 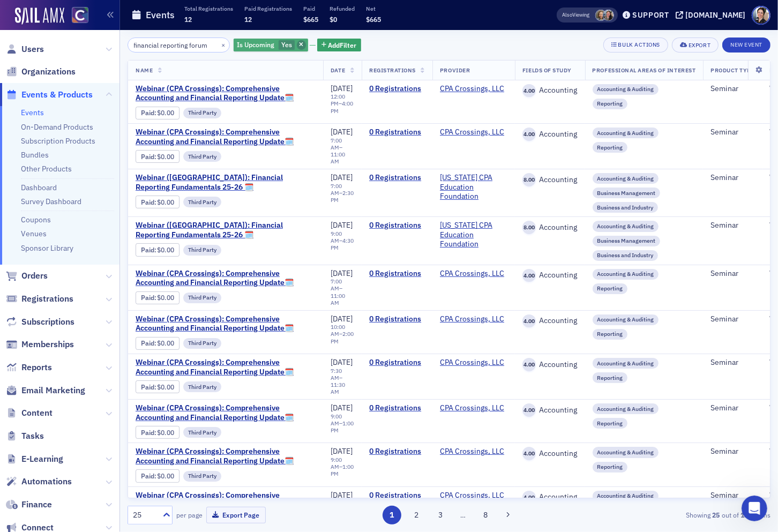 What do you see at coordinates (134, 365) in the screenshot?
I see `span: Tickets` at bounding box center [134, 365].